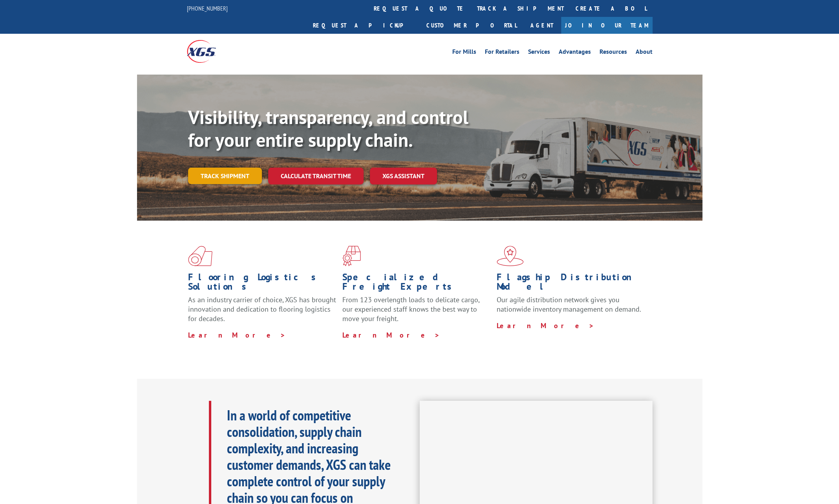  I want to click on a: Join Our Team, so click(606, 25).